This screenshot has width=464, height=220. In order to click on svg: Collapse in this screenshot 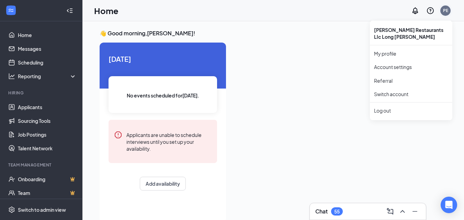, I will do `click(70, 11)`.